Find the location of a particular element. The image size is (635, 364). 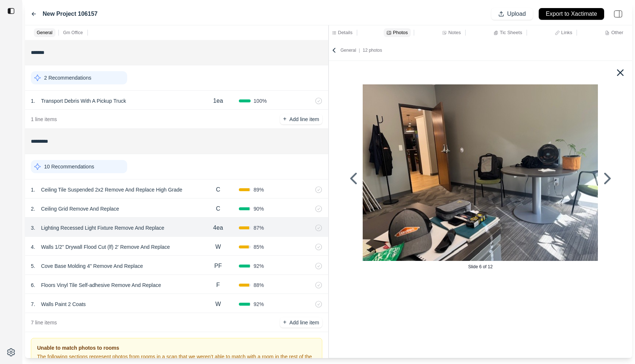

p: Details is located at coordinates (346, 32).